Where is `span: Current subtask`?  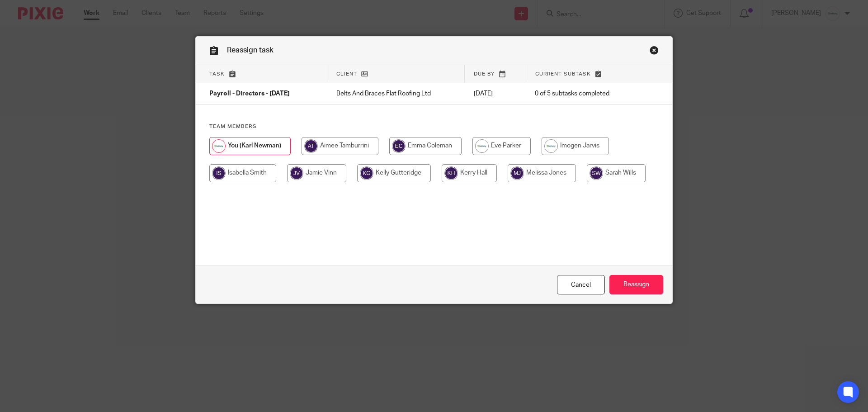
span: Current subtask is located at coordinates (563, 74).